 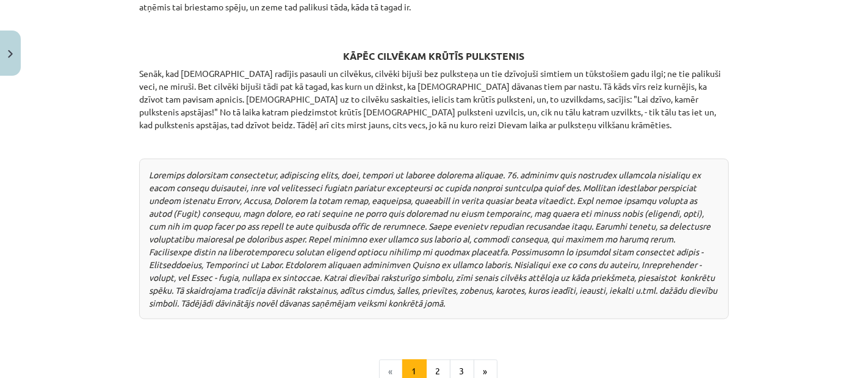 What do you see at coordinates (429, 226) in the screenshot?
I see `i: Loremips dolorsitam consectetur, adipiscing elits, doei, tempori ut laboree dolorema aliquae. 76....` at bounding box center [429, 226].